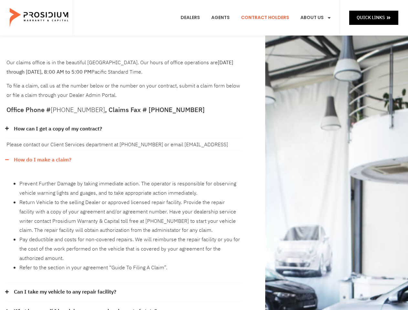 This screenshot has height=310, width=408. I want to click on a: Quick Links, so click(373, 17).